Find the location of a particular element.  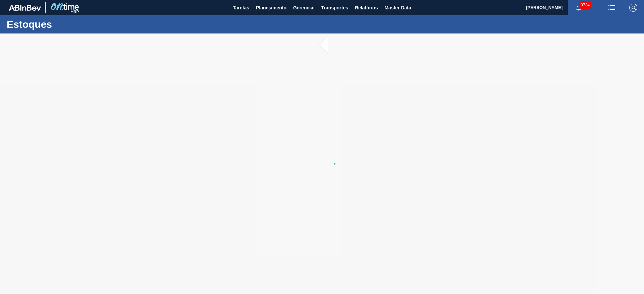

span: Master Data is located at coordinates (397, 8).